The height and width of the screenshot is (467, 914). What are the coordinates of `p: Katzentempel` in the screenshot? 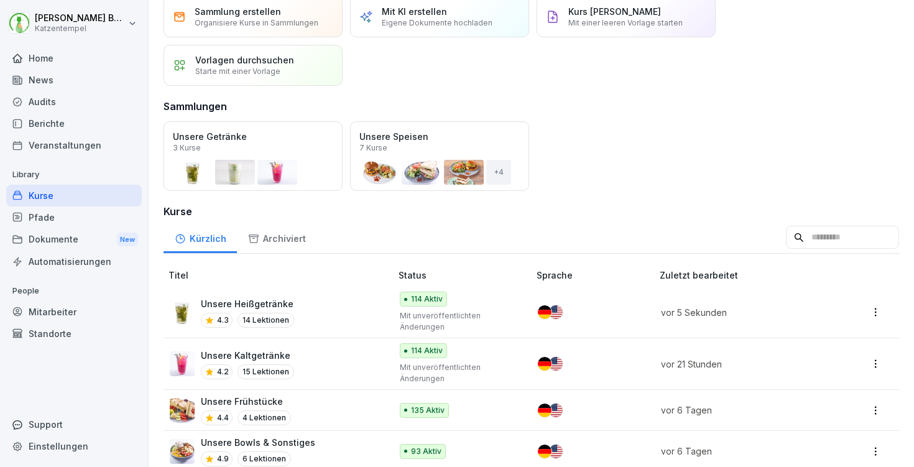 It's located at (80, 29).